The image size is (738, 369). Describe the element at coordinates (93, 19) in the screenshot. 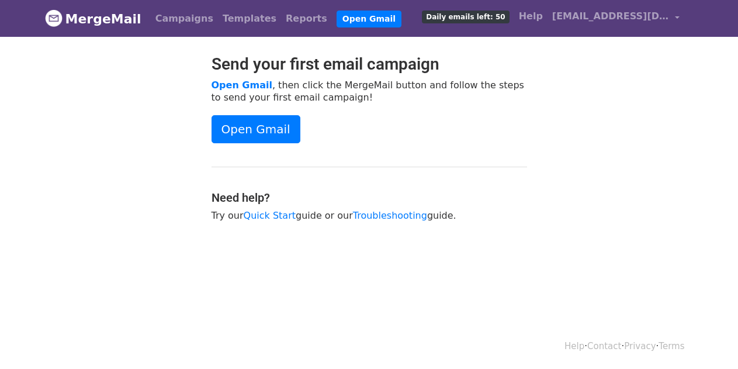

I see `a: MergeMail` at that location.